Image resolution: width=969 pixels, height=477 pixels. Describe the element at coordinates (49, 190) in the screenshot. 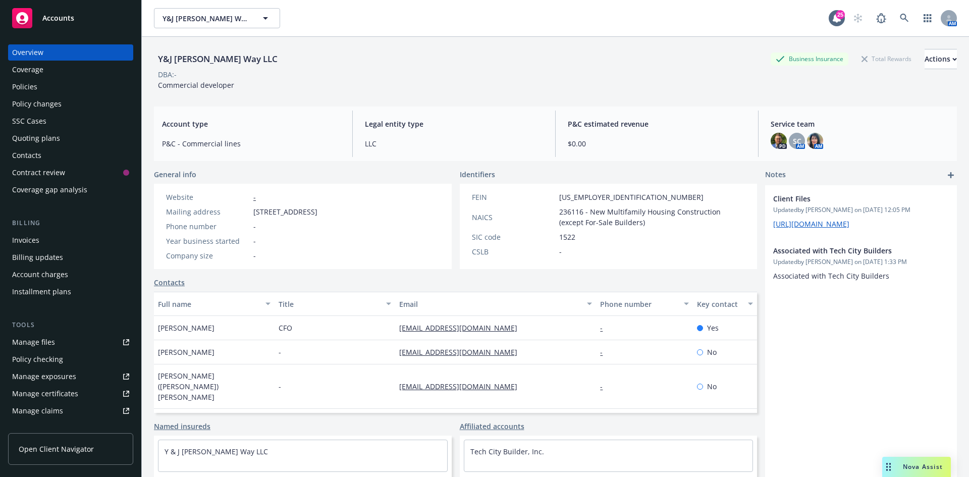

I see `div: Coverage gap analysis` at that location.